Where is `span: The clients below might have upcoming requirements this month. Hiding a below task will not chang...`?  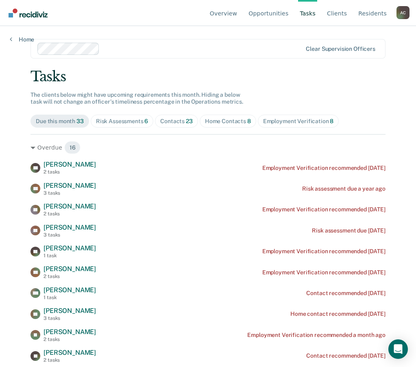 span: The clients below might have upcoming requirements this month. Hiding a below task will not chang... is located at coordinates (137, 98).